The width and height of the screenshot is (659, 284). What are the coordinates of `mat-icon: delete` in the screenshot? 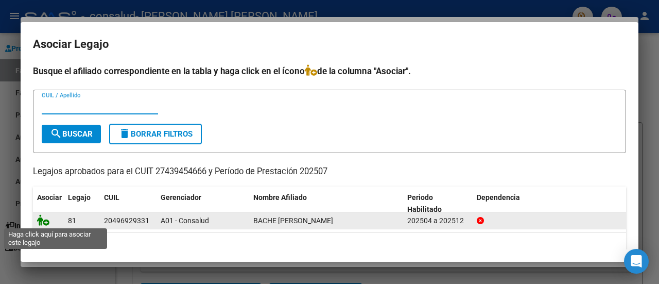 It's located at (125, 133).